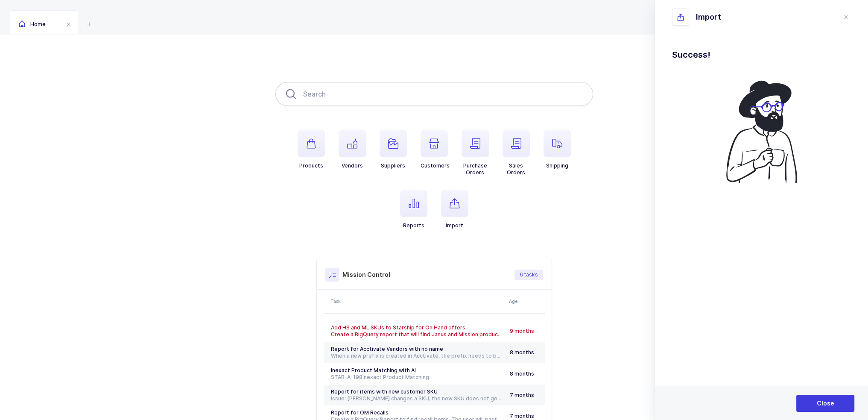 The image size is (868, 420). What do you see at coordinates (825, 403) in the screenshot?
I see `button: Close` at bounding box center [825, 403].